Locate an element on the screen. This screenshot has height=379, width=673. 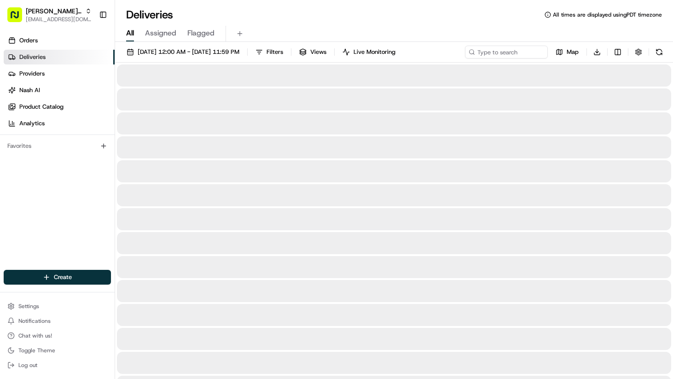
span: Views is located at coordinates (318, 52).